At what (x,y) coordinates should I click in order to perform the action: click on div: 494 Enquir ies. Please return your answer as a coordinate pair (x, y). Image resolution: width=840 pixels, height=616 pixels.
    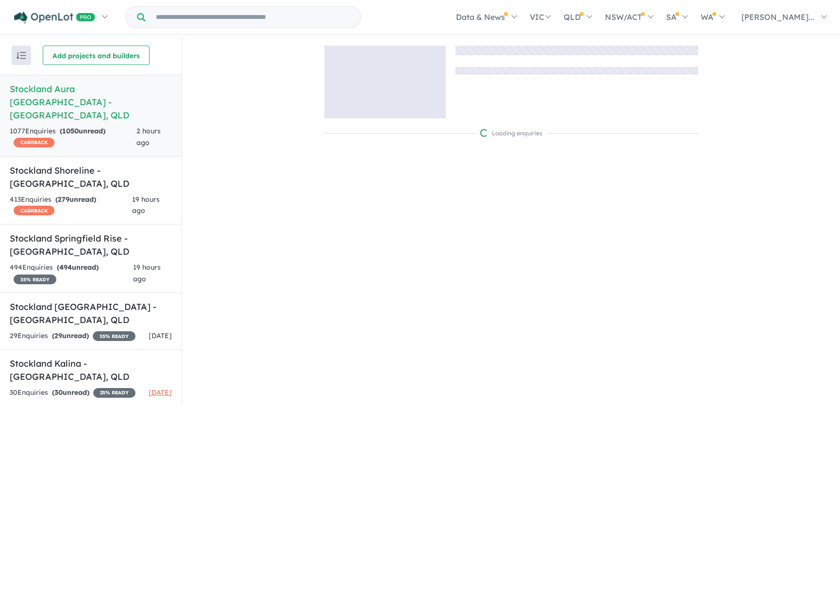
    Looking at the image, I should click on (72, 274).